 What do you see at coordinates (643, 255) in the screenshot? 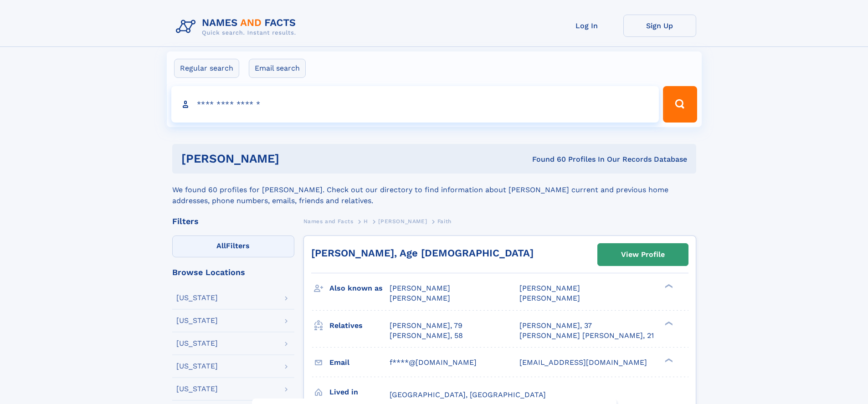
I see `div: View Profile` at bounding box center [643, 255].